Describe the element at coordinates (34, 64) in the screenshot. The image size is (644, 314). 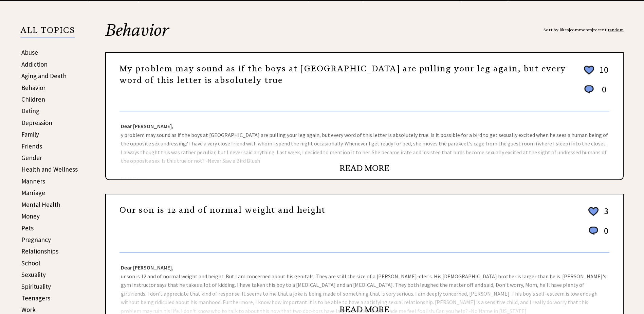
I see `a: Addiction` at that location.